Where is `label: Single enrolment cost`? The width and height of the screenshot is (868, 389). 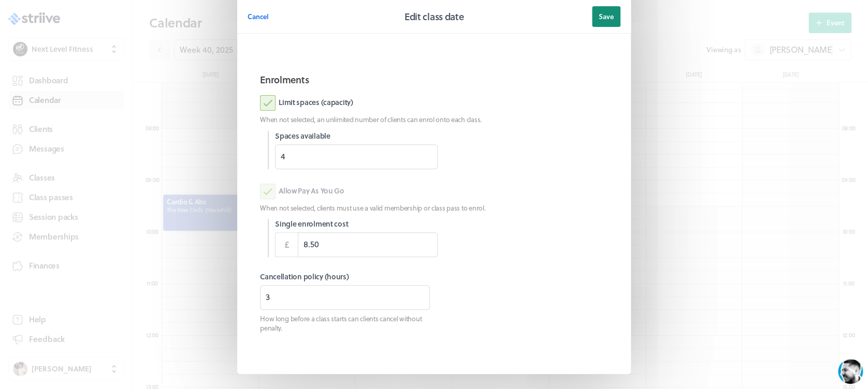 label: Single enrolment cost is located at coordinates (357, 225).